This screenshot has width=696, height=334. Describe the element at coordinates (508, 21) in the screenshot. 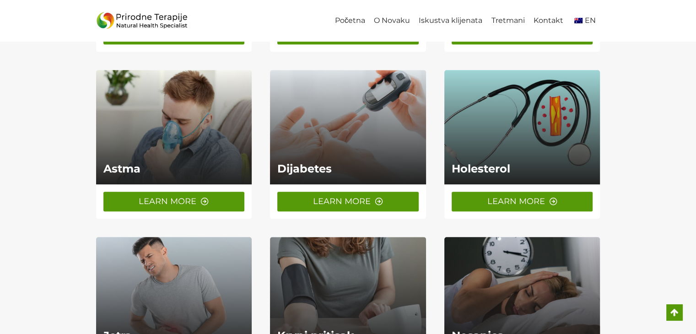

I see `a: Tretmani` at that location.